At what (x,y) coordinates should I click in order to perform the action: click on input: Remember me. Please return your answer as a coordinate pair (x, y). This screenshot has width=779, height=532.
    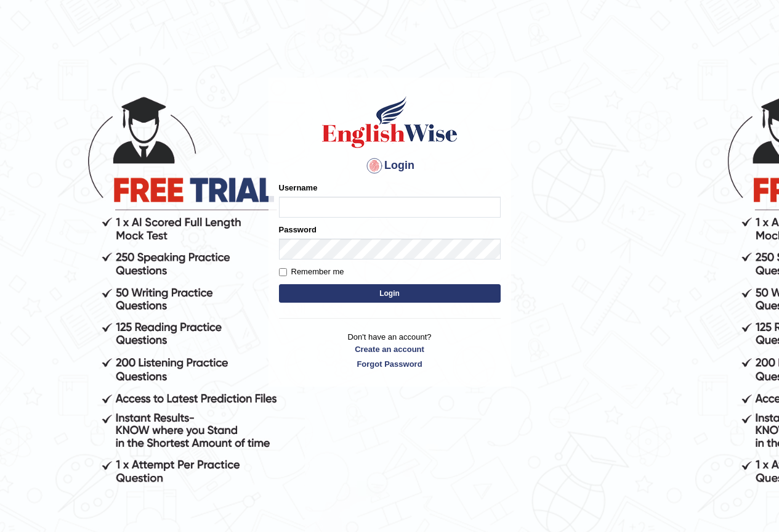
    Looking at the image, I should click on (283, 271).